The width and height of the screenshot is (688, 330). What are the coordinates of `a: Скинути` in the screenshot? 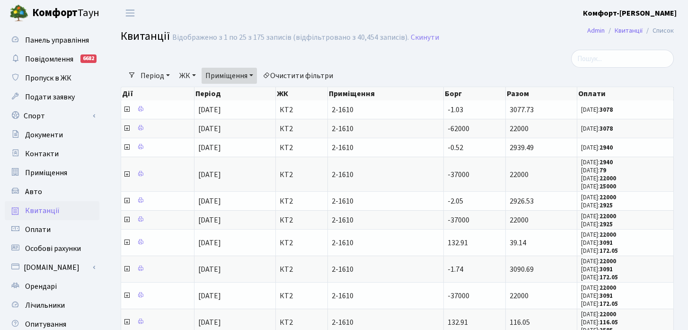 It's located at (425, 37).